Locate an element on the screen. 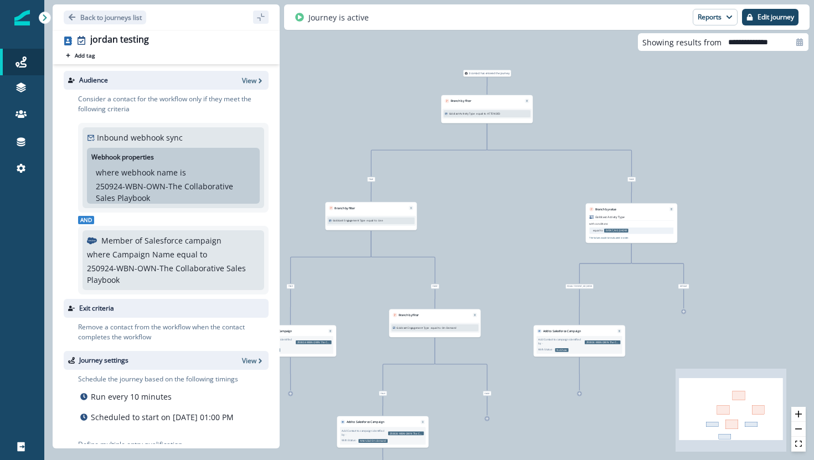 The height and width of the screenshot is (460, 814). button: Edit journey is located at coordinates (771, 17).